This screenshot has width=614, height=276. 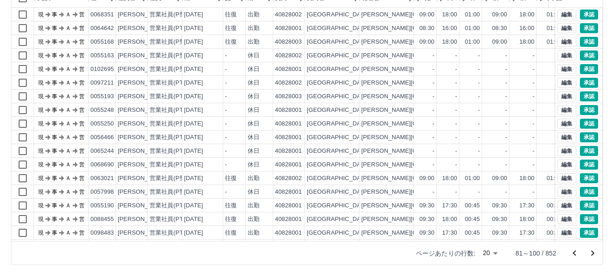 What do you see at coordinates (102, 69) in the screenshot?
I see `div: 0102695` at bounding box center [102, 69].